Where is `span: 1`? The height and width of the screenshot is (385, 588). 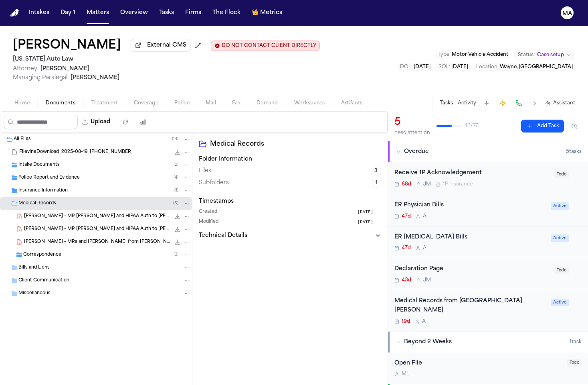 span: 1 is located at coordinates (376, 183).